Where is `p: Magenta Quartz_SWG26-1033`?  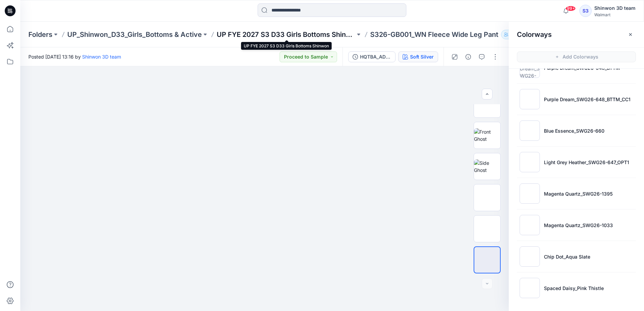 p: Magenta Quartz_SWG26-1033 is located at coordinates (579, 225).